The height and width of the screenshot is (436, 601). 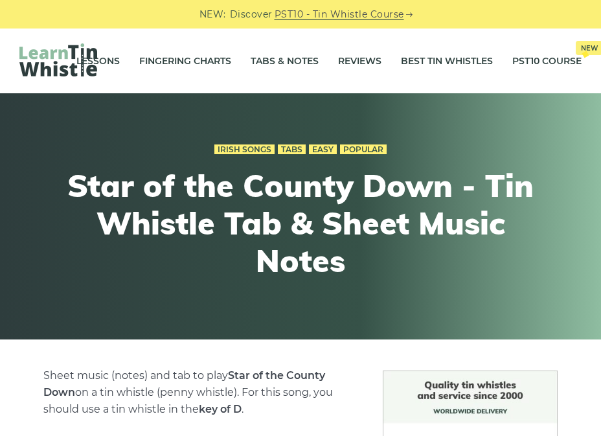 I want to click on p: Sheet music (notes) and tab to play on a tin whistle (penny whistle). For this song, you should u..., so click(x=203, y=392).